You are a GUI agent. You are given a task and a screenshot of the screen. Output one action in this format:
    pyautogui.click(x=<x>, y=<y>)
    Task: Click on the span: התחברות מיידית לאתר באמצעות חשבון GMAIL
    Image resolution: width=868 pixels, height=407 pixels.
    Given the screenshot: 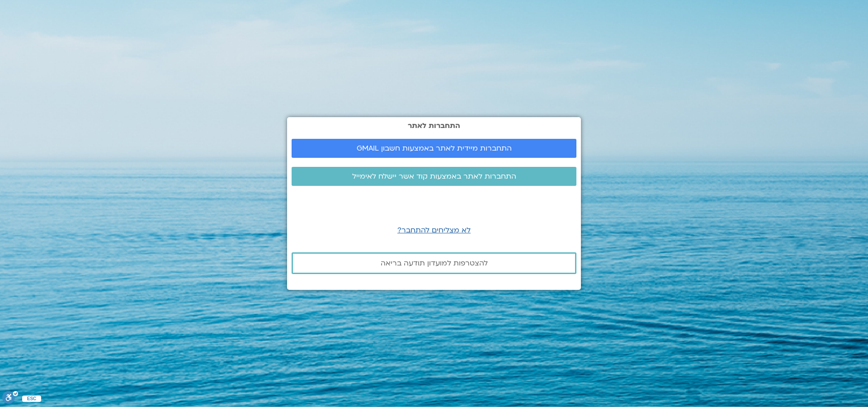 What is the action you would take?
    pyautogui.click(x=434, y=148)
    